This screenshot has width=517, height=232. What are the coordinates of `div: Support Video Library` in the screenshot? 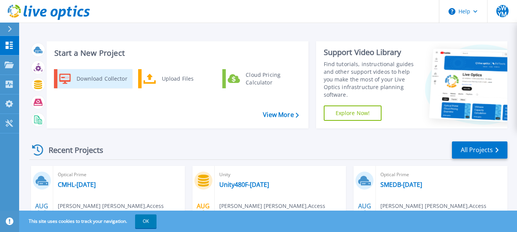 It's located at (371, 52).